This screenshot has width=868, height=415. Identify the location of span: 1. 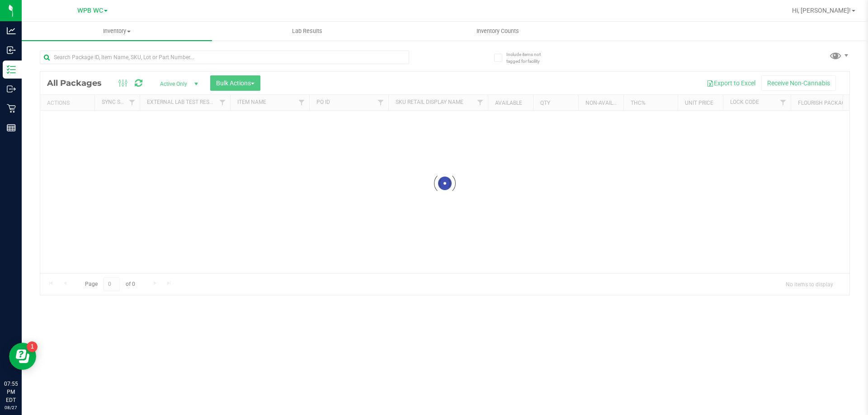
(6, 5).